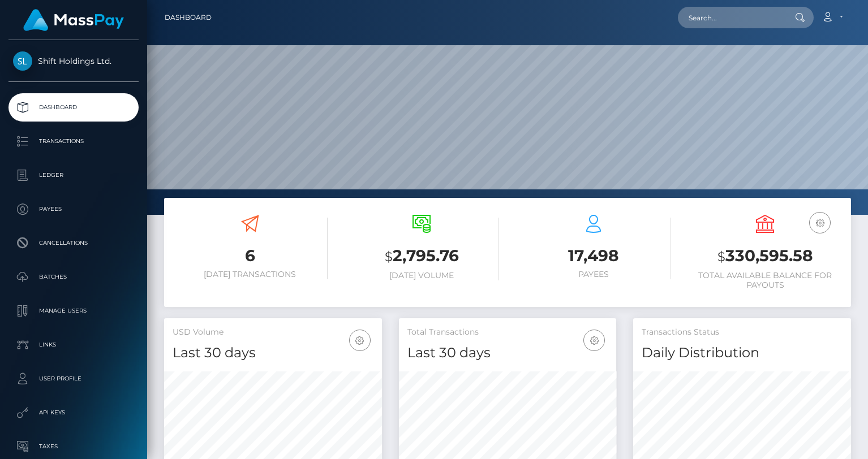  What do you see at coordinates (74, 20) in the screenshot?
I see `img: MassPay Logo` at bounding box center [74, 20].